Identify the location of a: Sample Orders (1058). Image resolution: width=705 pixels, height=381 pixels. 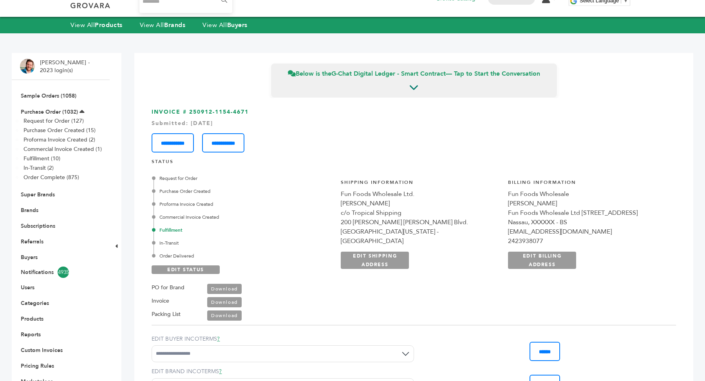
(49, 96).